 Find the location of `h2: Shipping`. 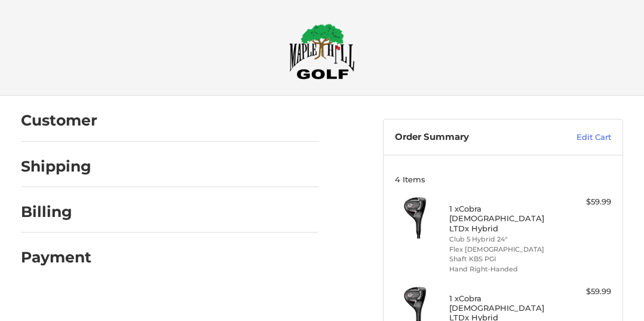

h2: Shipping is located at coordinates (56, 166).